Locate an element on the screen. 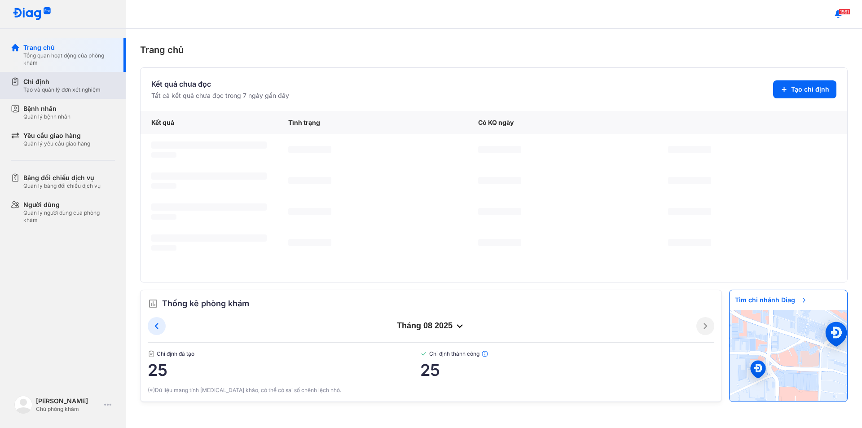  div: Tổng quan hoạt động của phòng khám is located at coordinates (69, 59).